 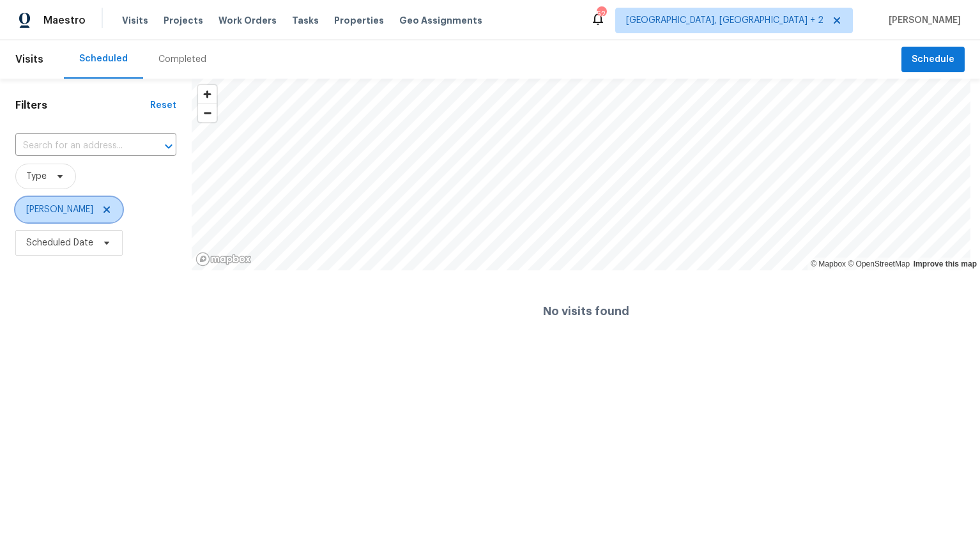 What do you see at coordinates (945, 264) in the screenshot?
I see `a: Improve this map` at bounding box center [945, 264].